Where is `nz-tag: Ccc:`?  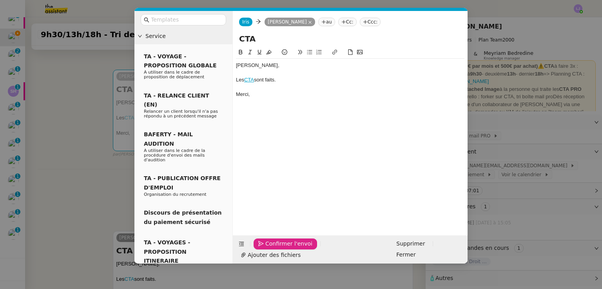
nz-tag: Ccc: is located at coordinates (370, 22).